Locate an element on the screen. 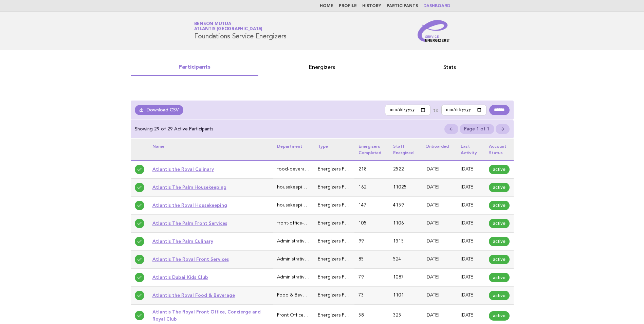 This screenshot has width=644, height=324. a: Atlantis The Royal Front Services is located at coordinates (190, 259).